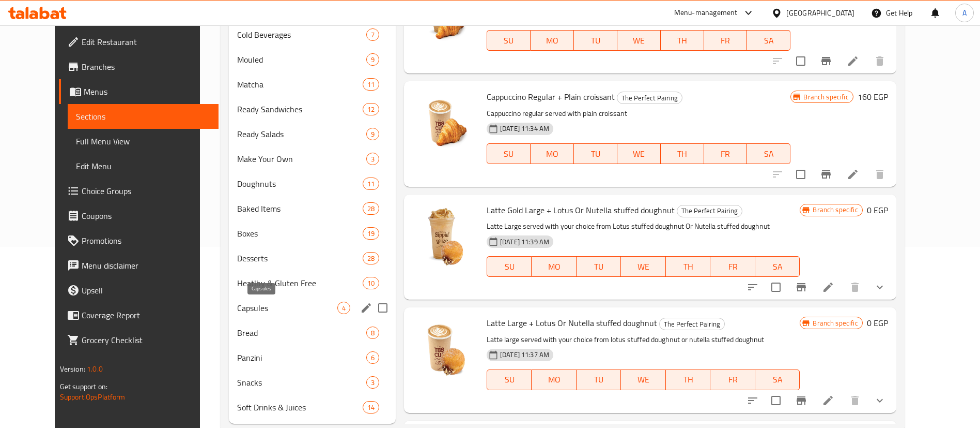  I want to click on span: Boxes, so click(300, 233).